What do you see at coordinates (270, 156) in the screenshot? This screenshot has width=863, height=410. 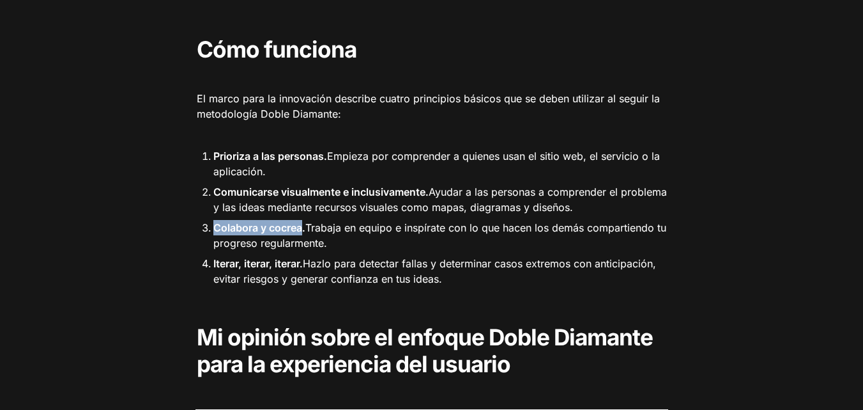 I see `font: Prioriza a las personas.` at bounding box center [270, 156].